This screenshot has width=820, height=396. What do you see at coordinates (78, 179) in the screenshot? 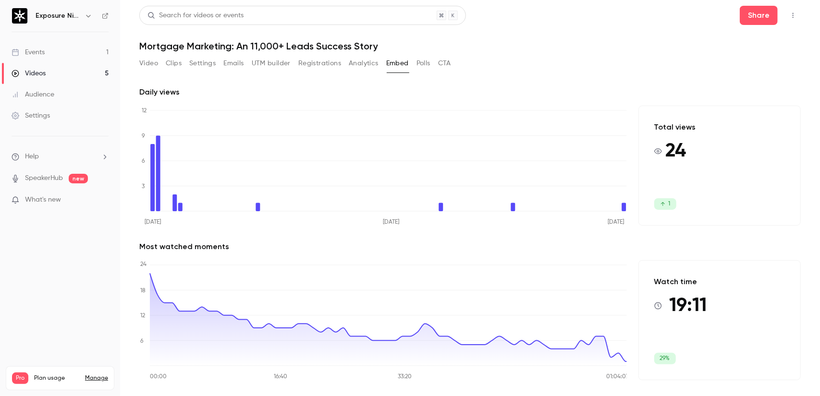
I see `span: new` at bounding box center [78, 179].